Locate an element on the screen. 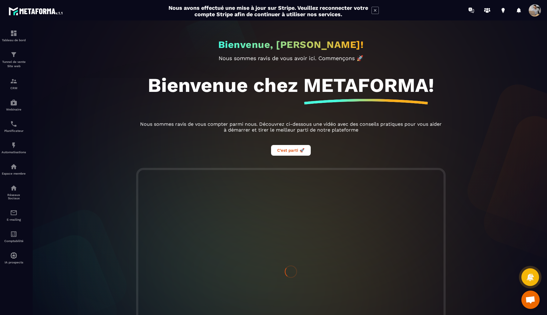 This screenshot has width=547, height=315. p: IA prospects is located at coordinates (14, 262).